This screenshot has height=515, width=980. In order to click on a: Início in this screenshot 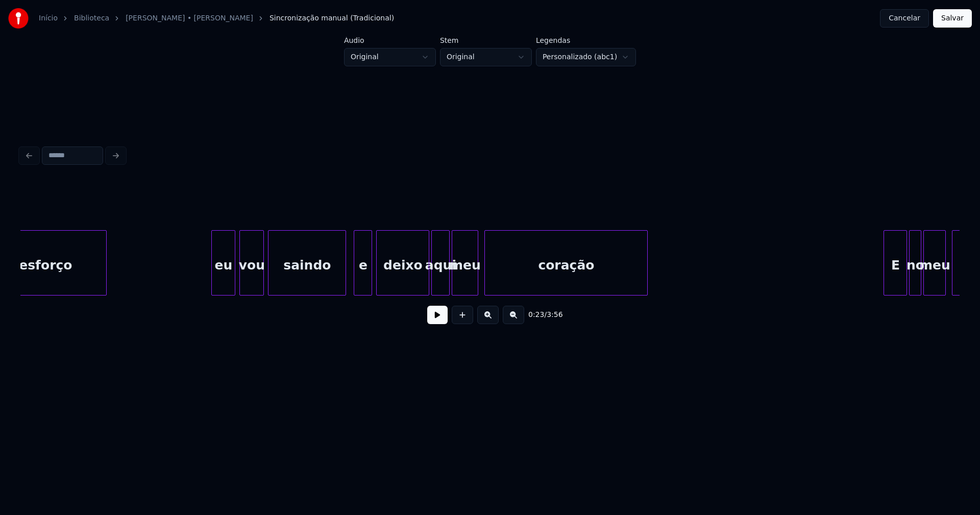, I will do `click(48, 19)`.